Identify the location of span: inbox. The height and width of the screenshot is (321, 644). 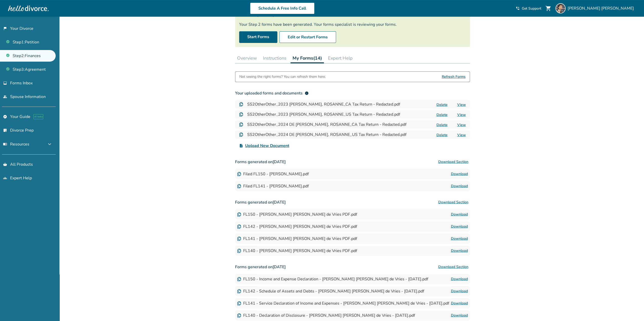
(5, 83).